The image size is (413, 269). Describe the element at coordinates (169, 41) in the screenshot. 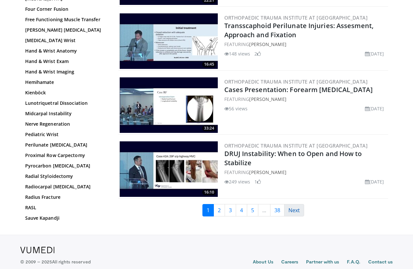

I see `img: 94a55f52-0aa9-40e2-aefb-5a4b177818da.300x170_q85_crop-smart_upscale.jpg` at that location.